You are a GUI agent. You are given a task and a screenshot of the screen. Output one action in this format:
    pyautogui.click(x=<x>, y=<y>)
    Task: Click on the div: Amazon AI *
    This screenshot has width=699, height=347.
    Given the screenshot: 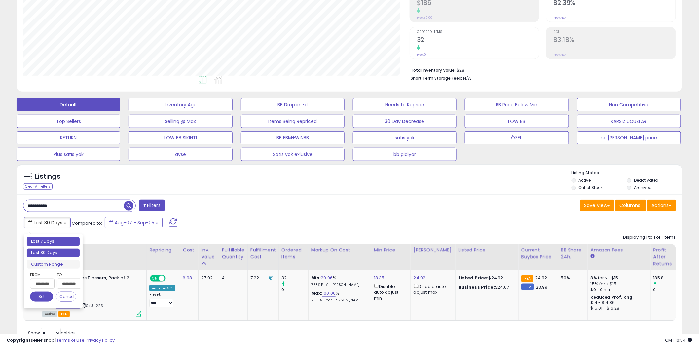 What is the action you would take?
    pyautogui.click(x=162, y=288)
    